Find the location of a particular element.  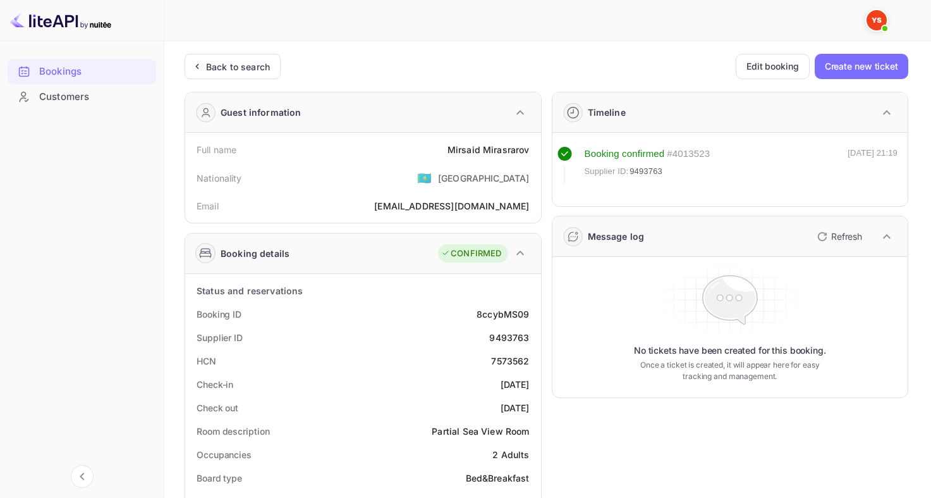

img: LiteAPI logo is located at coordinates (61, 20).